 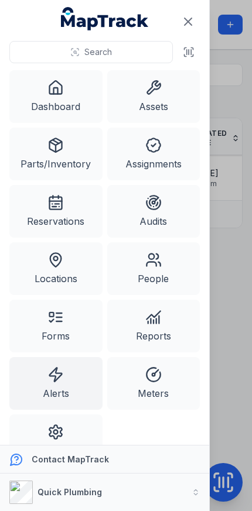 What do you see at coordinates (188, 22) in the screenshot?
I see `button: Close navigation` at bounding box center [188, 22].